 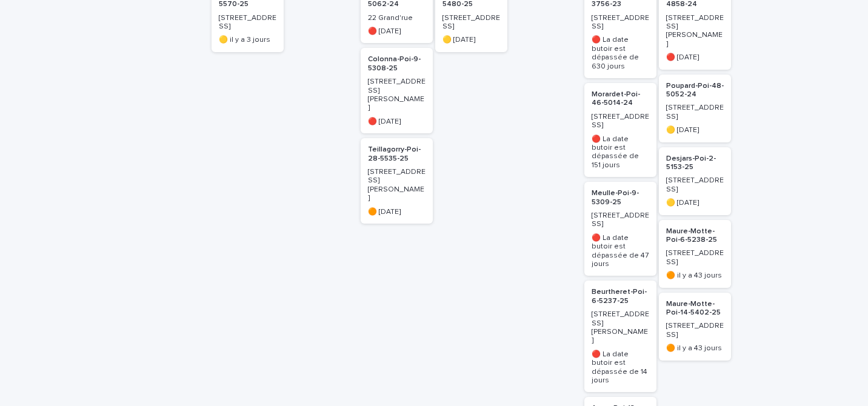 What do you see at coordinates (620, 198) in the screenshot?
I see `p: Meulle-Poi-9-5309-25` at bounding box center [620, 198].